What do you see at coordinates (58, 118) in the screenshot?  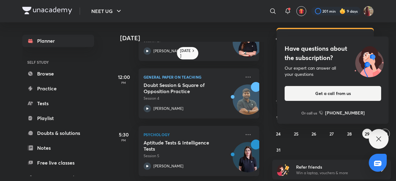 I see `a: Playlist` at bounding box center [58, 118].